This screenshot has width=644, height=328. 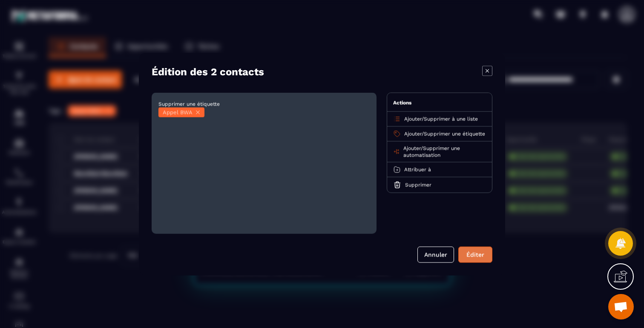 What do you see at coordinates (621, 307) in the screenshot?
I see `div: Ouvrir le chat` at bounding box center [621, 307].